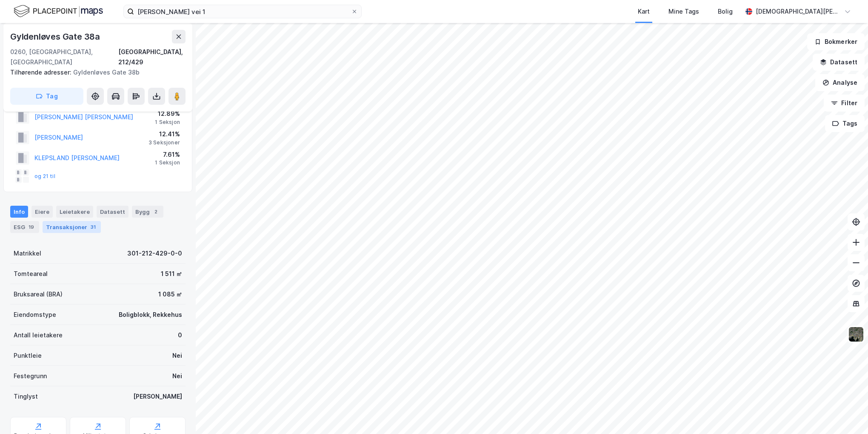  What do you see at coordinates (838, 62) in the screenshot?
I see `button: Datasett` at bounding box center [838, 62].